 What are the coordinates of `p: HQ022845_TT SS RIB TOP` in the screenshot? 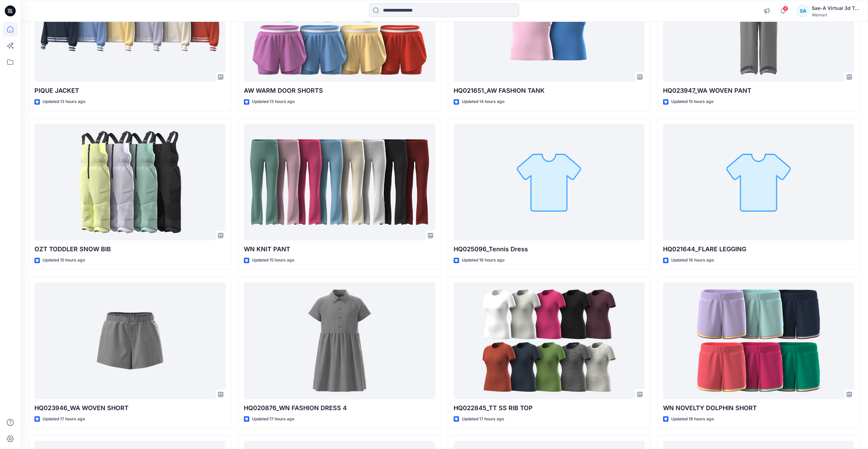 It's located at (549, 409).